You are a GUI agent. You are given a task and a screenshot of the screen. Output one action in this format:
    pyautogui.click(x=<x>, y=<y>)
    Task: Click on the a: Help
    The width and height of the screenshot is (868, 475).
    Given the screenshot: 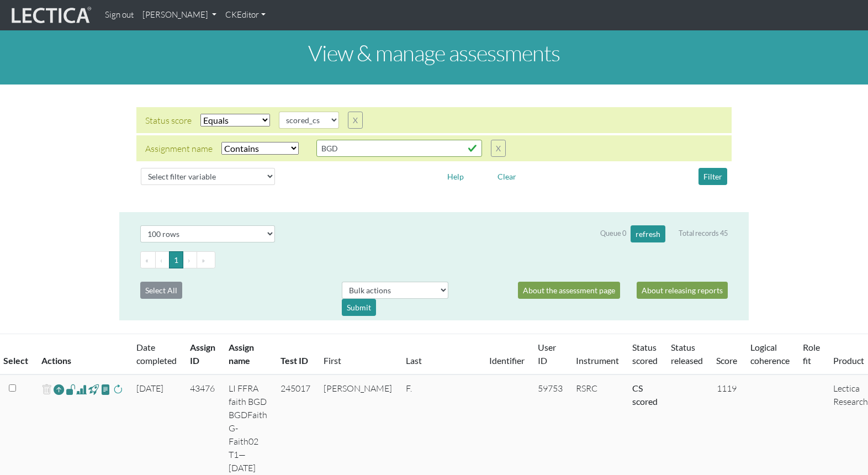 What is the action you would take?
    pyautogui.click(x=455, y=175)
    